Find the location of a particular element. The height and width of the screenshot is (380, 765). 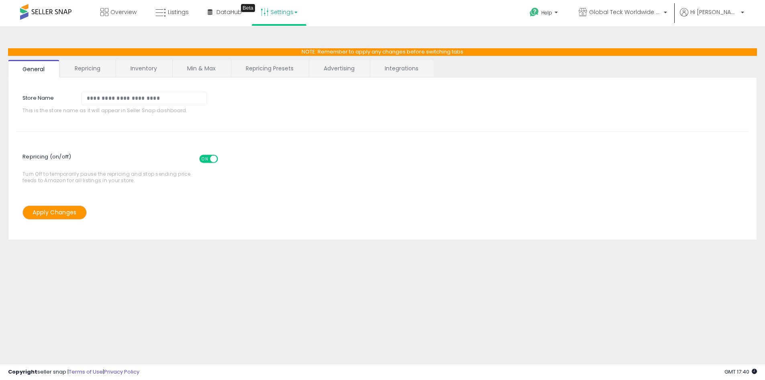

span: This is the store name as it will appear in Seller Snap dashboard. is located at coordinates (118, 110).